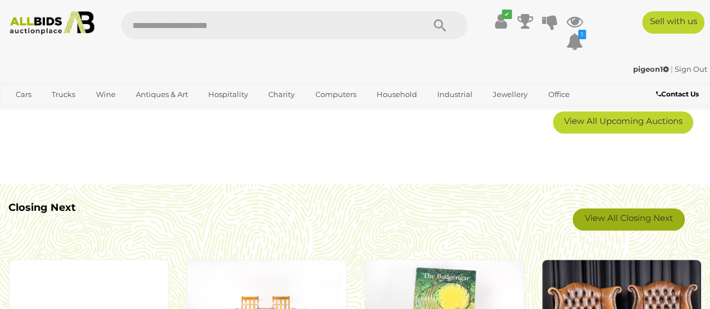 The image size is (710, 309). What do you see at coordinates (652, 69) in the screenshot?
I see `a: pigeon1` at bounding box center [652, 69].